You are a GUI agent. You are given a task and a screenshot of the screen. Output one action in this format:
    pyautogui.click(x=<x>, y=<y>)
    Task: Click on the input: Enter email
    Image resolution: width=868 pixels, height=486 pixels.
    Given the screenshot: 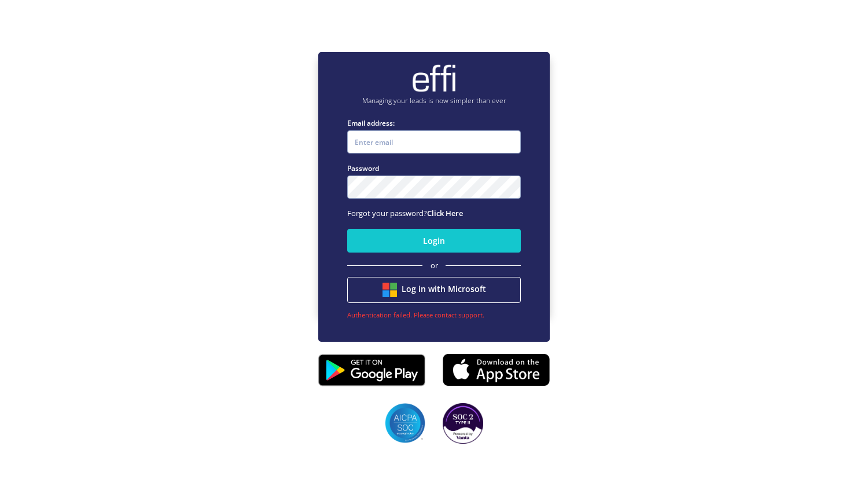 What is the action you would take?
    pyautogui.click(x=434, y=142)
    